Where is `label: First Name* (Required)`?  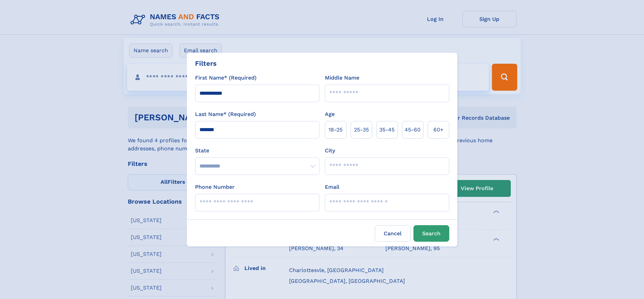 label: First Name* (Required) is located at coordinates (226, 78).